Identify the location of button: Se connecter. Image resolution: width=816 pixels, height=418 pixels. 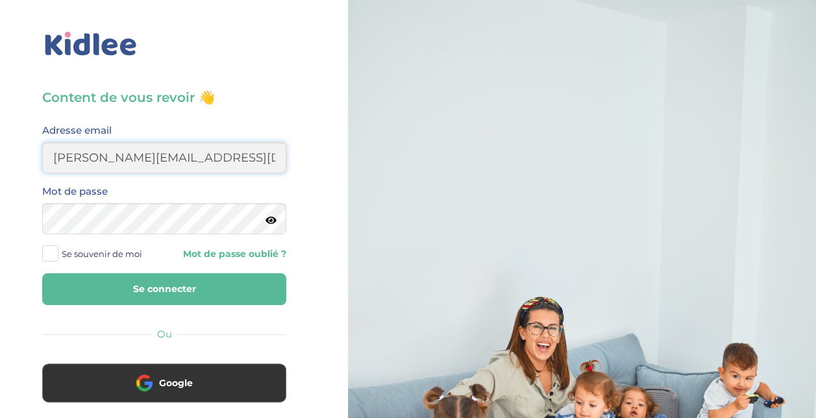
(164, 289).